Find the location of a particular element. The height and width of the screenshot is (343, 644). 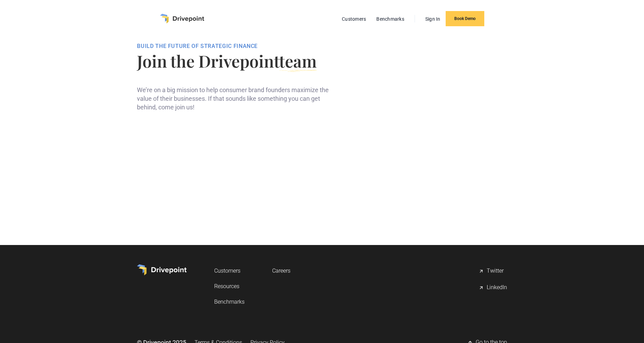

span: team is located at coordinates (298, 61).